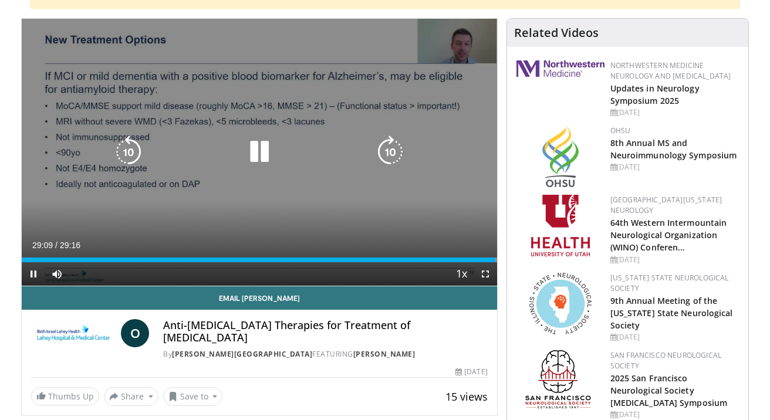 The width and height of the screenshot is (770, 420). What do you see at coordinates (135, 333) in the screenshot?
I see `a: O` at bounding box center [135, 333].